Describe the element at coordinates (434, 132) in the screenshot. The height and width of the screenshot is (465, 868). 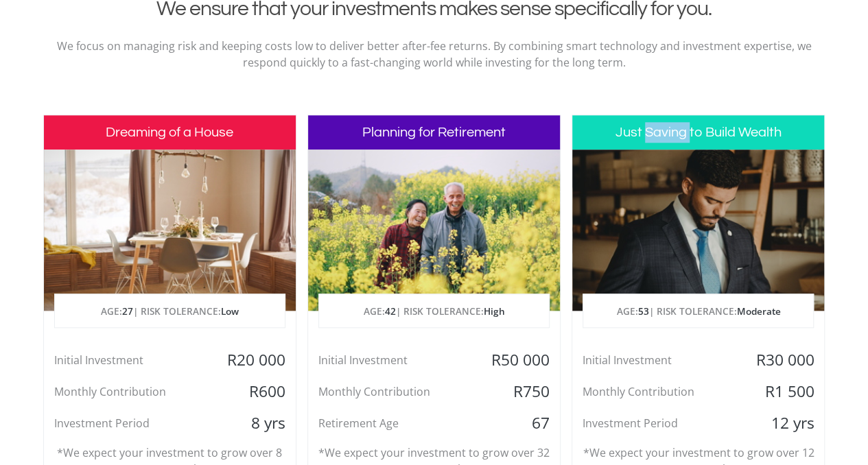
I see `h3: Planning for Retirement` at that location.